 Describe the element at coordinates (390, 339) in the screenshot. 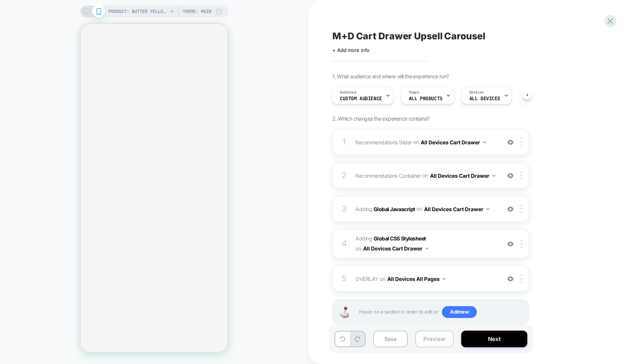

I see `button: Save` at that location.